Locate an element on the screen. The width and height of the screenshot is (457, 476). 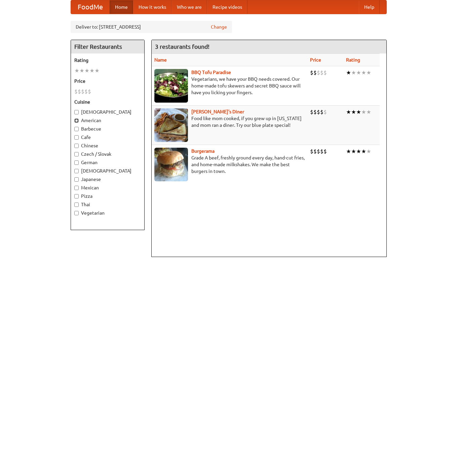
label: Czech / Slovak is located at coordinates (108, 154).